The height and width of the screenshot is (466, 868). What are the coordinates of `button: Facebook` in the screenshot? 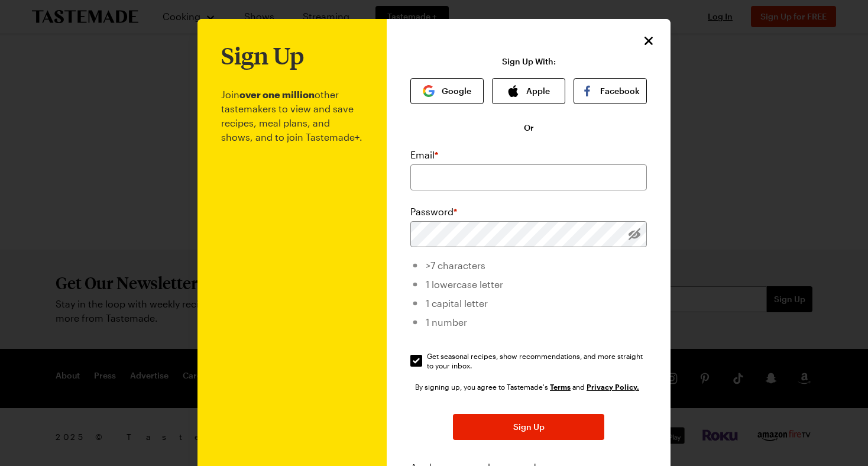 It's located at (611, 91).